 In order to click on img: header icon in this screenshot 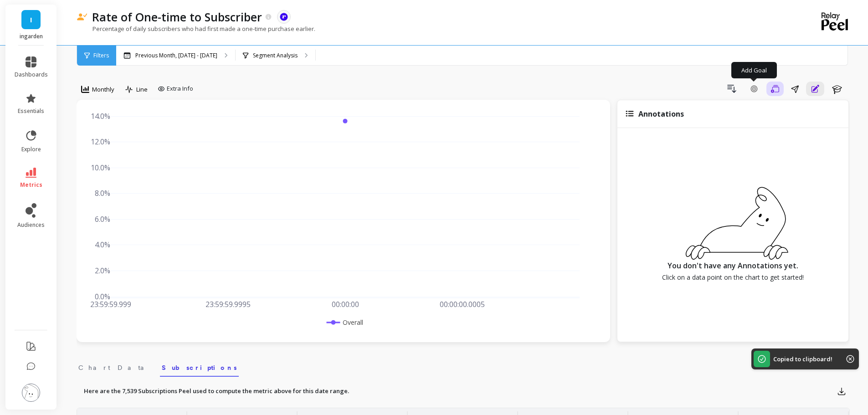, I will do `click(82, 17)`.